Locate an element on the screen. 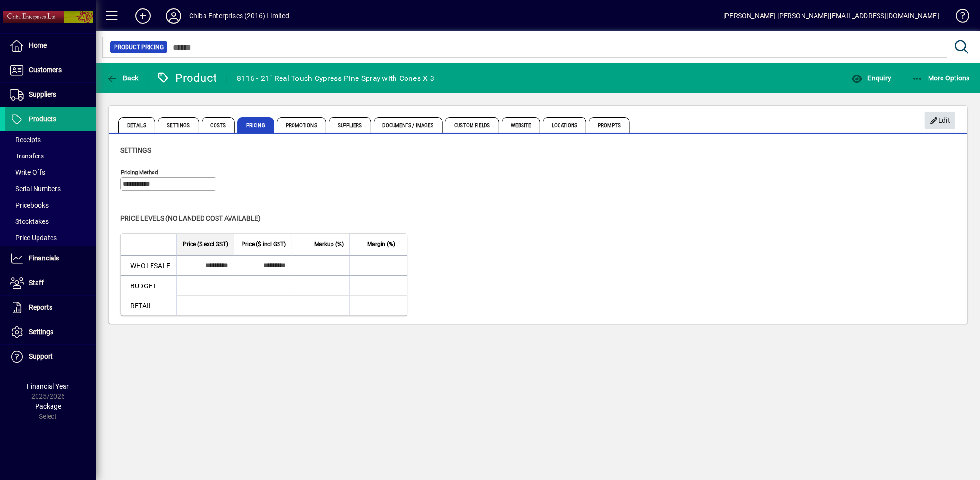 Image resolution: width=980 pixels, height=480 pixels. div: Chiba Enterprises (2016) Limited is located at coordinates (239, 16).